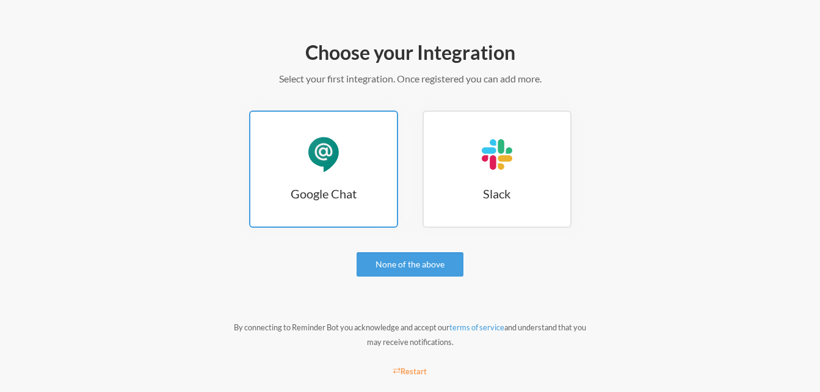 This screenshot has height=392, width=820. I want to click on small: By connecting to Reminder Bot you acknowledge and accept our and understand that you may receive ..., so click(410, 335).